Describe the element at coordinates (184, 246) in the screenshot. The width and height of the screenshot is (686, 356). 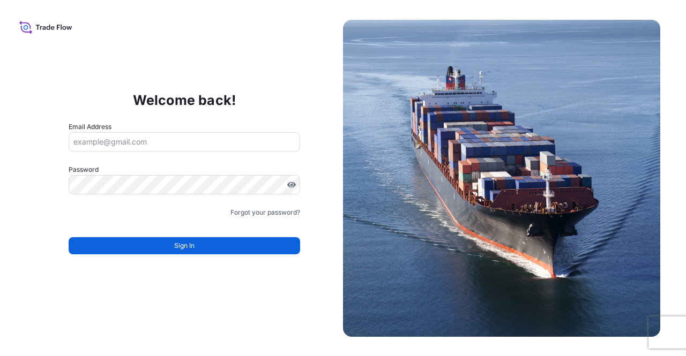
I see `button: Sign In` at that location.